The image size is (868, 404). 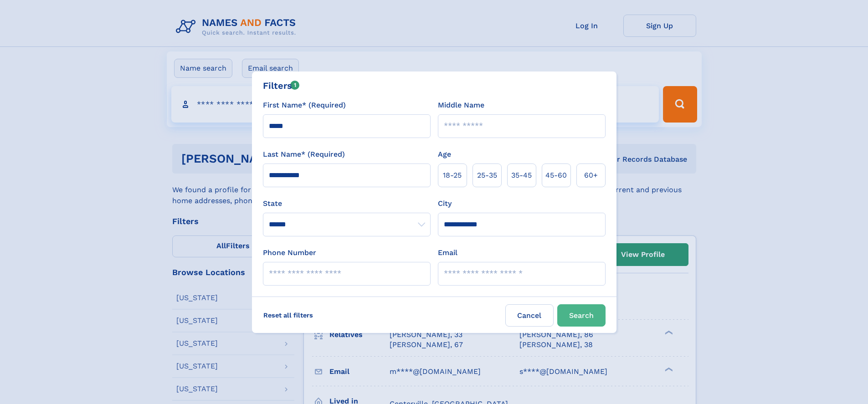 What do you see at coordinates (444, 154) in the screenshot?
I see `label: Age` at bounding box center [444, 154].